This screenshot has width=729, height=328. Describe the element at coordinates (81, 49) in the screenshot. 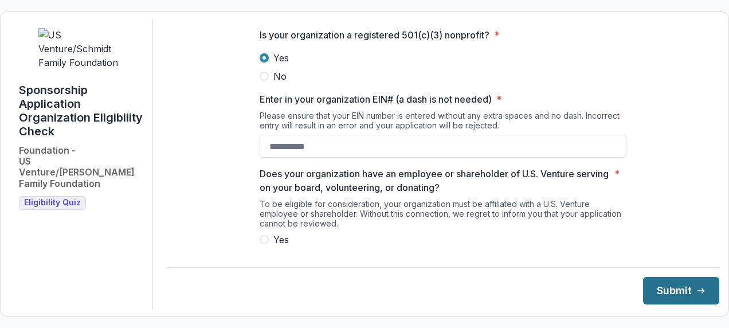

I see `img: US Venture/Schmidt Family Foundation` at that location.